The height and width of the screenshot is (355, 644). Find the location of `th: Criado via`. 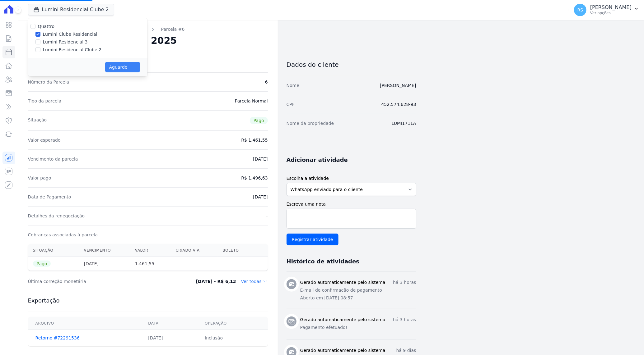

th: Criado via is located at coordinates (194, 250).